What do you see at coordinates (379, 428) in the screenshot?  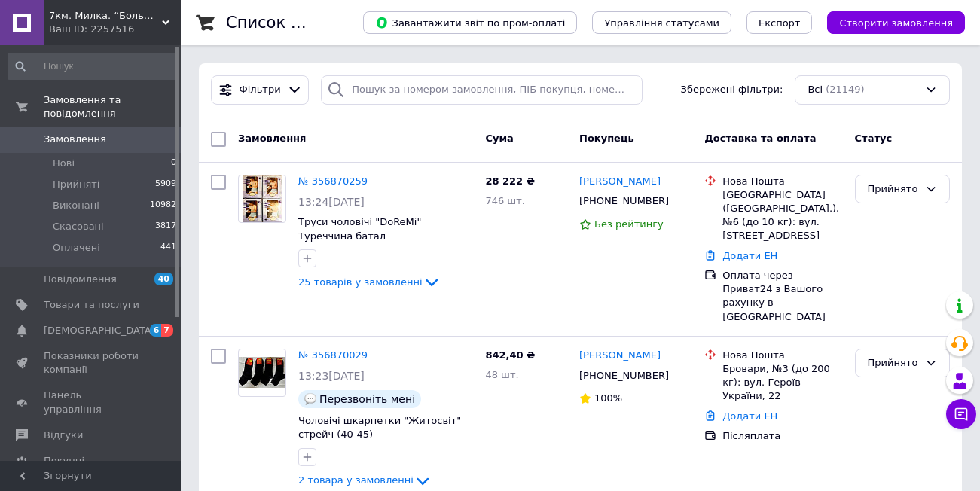 I see `span: Чоловічі шкарпетки "Житосвіт" стрейч (40-45)` at bounding box center [379, 428].